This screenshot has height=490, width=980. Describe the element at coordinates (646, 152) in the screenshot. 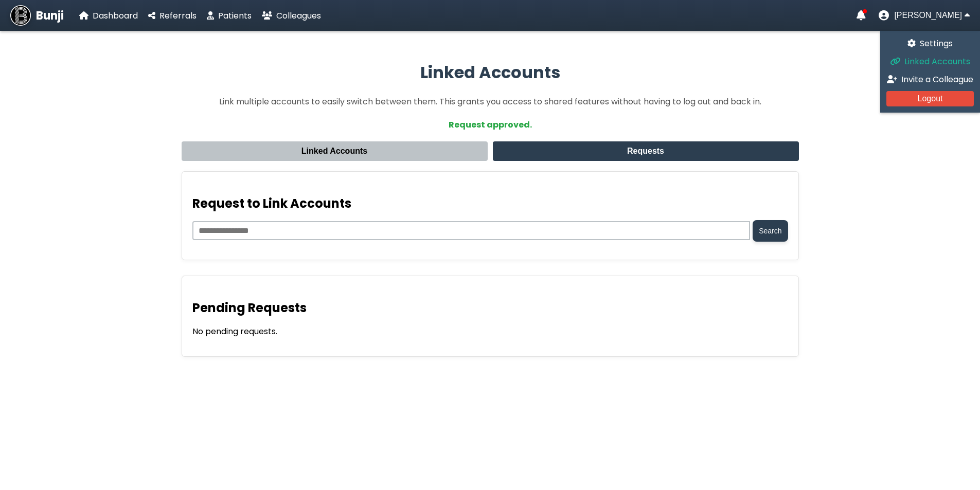

I see `button: Requests` at that location.